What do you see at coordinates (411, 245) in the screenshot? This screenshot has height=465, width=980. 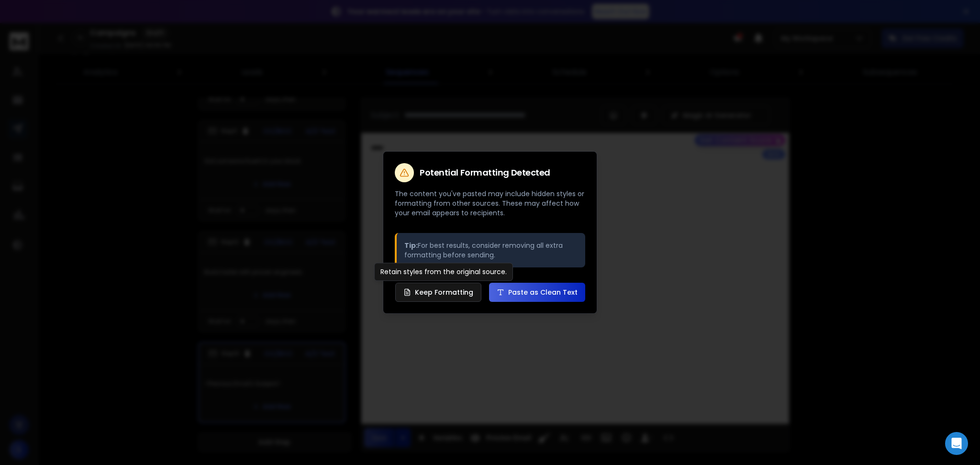 I see `strong: Tip:` at bounding box center [411, 245].